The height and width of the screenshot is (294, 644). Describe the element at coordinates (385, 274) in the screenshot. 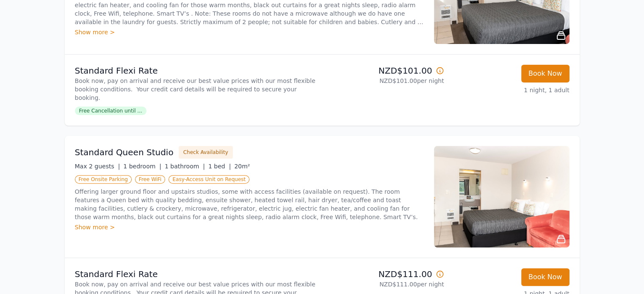

I see `p: NZD$111.00` at that location.